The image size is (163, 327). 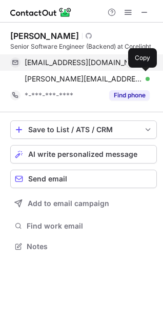 I want to click on div: Senior Software Engineer (Backend) at Corelight, so click(x=84, y=47).